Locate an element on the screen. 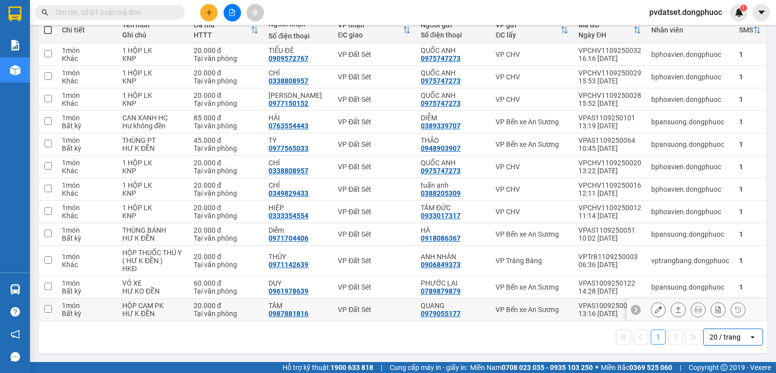 This screenshot has width=776, height=373. div: 0948903907 is located at coordinates (441, 148).